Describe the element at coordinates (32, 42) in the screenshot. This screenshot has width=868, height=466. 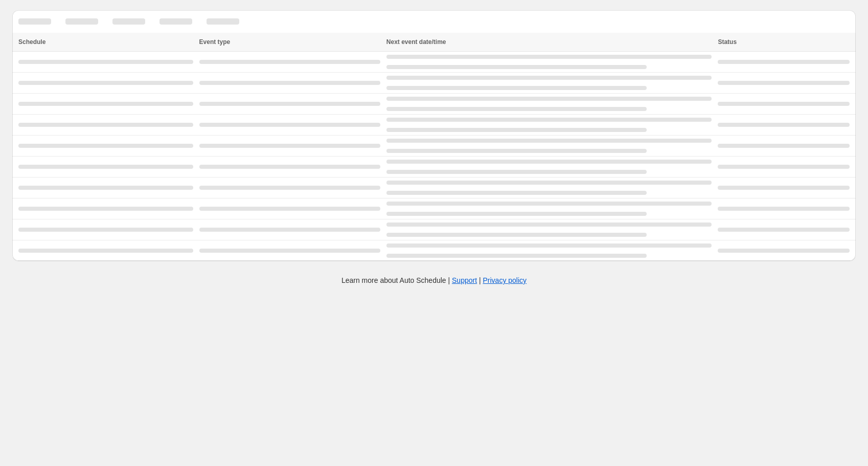
I see `span: Schedule` at that location.